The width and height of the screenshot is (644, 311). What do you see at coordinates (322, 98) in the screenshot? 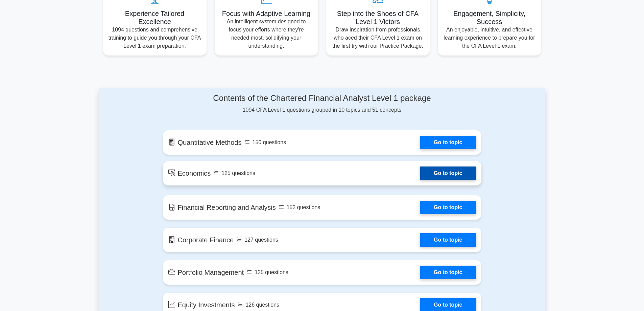
I see `h4: Contents of the Chartered Financial Analyst Level 1 package` at bounding box center [322, 98].